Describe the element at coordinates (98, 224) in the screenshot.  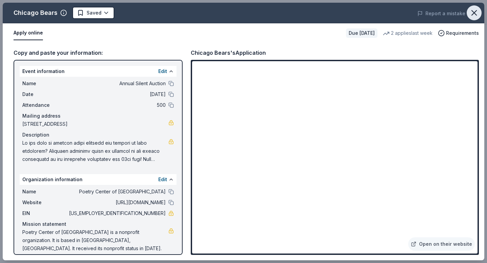
I see `div: Mission statement` at that location.